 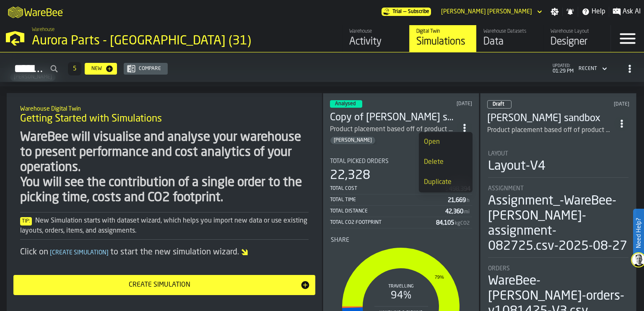 What do you see at coordinates (159, 285) in the screenshot?
I see `div: Create Simulation` at bounding box center [159, 285].